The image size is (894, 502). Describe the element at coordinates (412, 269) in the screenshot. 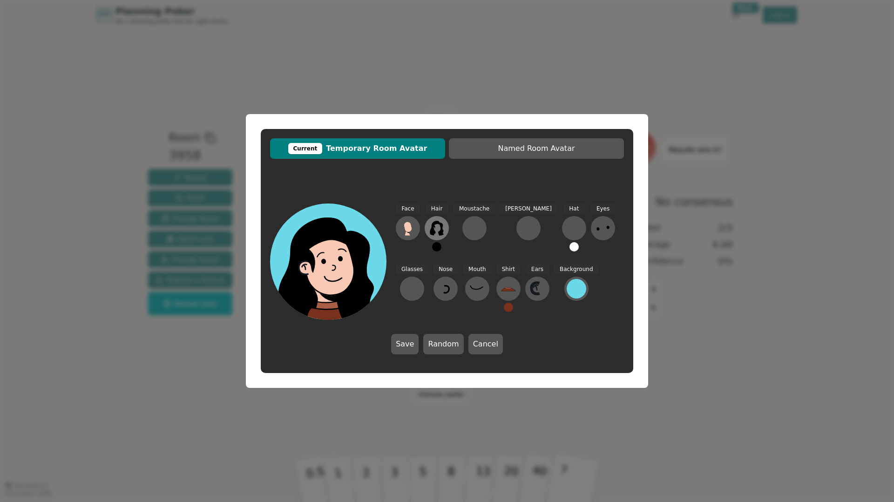

I see `span: Glasses` at that location.